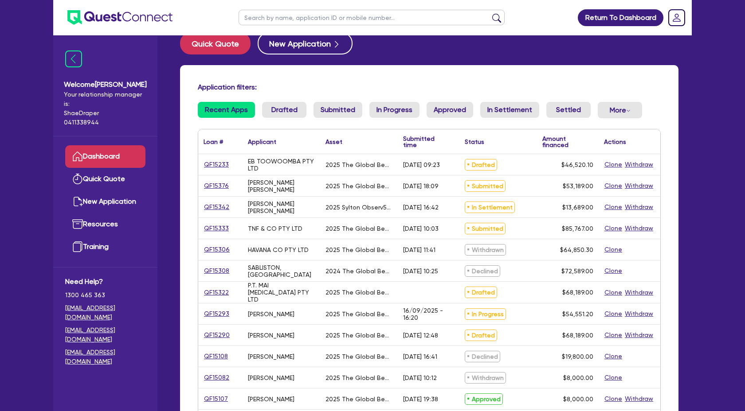 This screenshot has height=411, width=745. What do you see at coordinates (576, 250) in the screenshot?
I see `span: $64,850.30` at bounding box center [576, 250].